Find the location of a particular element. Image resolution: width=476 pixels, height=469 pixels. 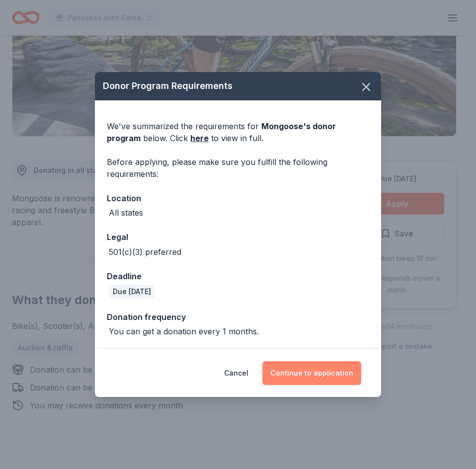

div: Legal is located at coordinates (238, 237).